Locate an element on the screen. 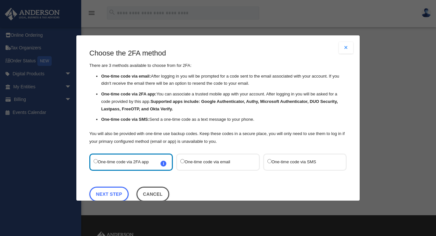  li: After logging in you will be prompted for a code sent to the email associated with your account. ... is located at coordinates (224, 80).